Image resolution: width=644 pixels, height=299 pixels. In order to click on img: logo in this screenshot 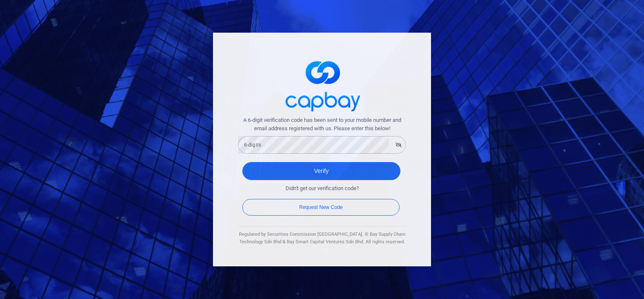, I will do `click(322, 85)`.